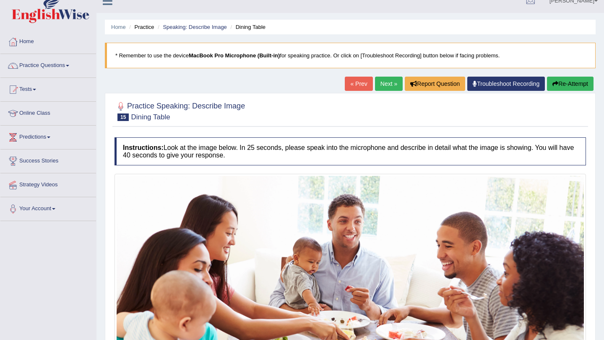 Image resolution: width=604 pixels, height=340 pixels. What do you see at coordinates (570, 84) in the screenshot?
I see `button: Re-Attempt` at bounding box center [570, 84].